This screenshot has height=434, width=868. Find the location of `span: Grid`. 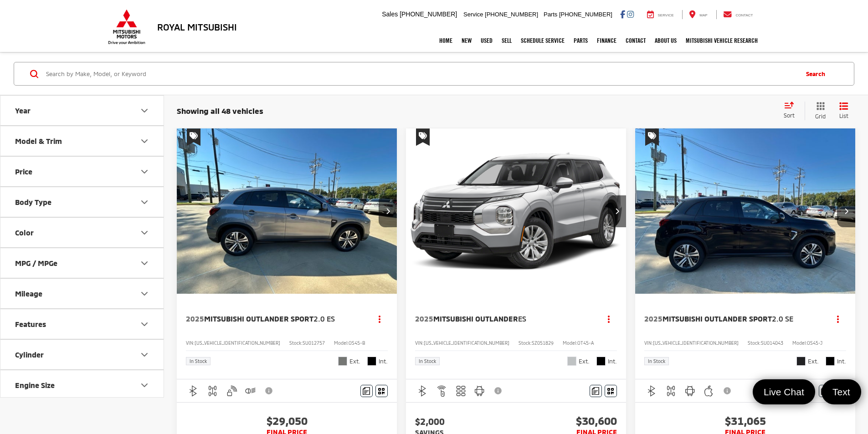

span: Grid is located at coordinates (820, 116).